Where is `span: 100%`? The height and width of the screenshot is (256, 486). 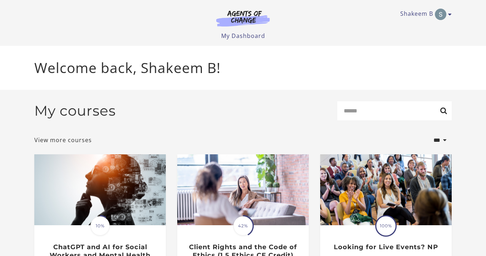
span: 100% is located at coordinates (386, 226).